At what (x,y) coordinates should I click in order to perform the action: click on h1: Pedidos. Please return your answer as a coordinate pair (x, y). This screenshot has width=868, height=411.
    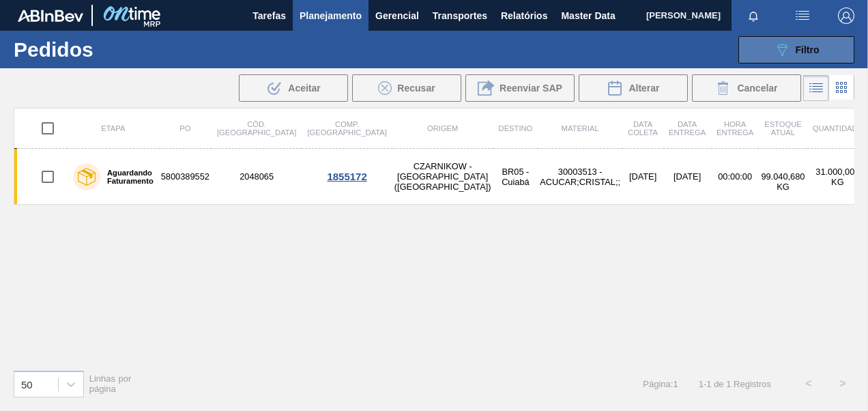
    Looking at the image, I should click on (108, 49).